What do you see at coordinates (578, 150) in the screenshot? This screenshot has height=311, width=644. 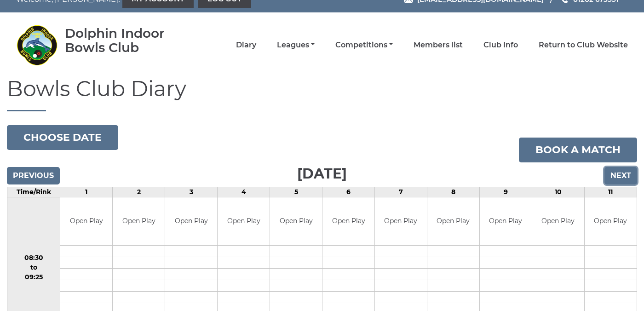 I see `a: Book a match` at bounding box center [578, 150].